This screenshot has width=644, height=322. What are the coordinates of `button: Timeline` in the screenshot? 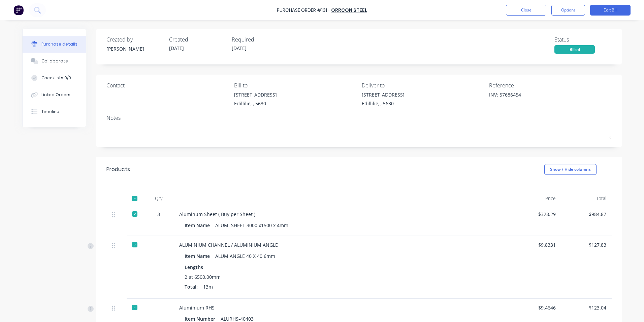 It's located at (54, 112).